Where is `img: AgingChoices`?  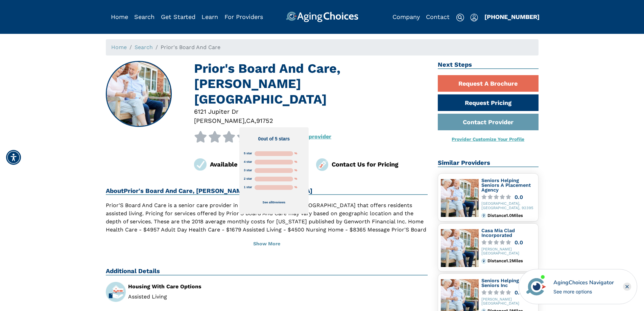
img: AgingChoices is located at coordinates (322, 17).